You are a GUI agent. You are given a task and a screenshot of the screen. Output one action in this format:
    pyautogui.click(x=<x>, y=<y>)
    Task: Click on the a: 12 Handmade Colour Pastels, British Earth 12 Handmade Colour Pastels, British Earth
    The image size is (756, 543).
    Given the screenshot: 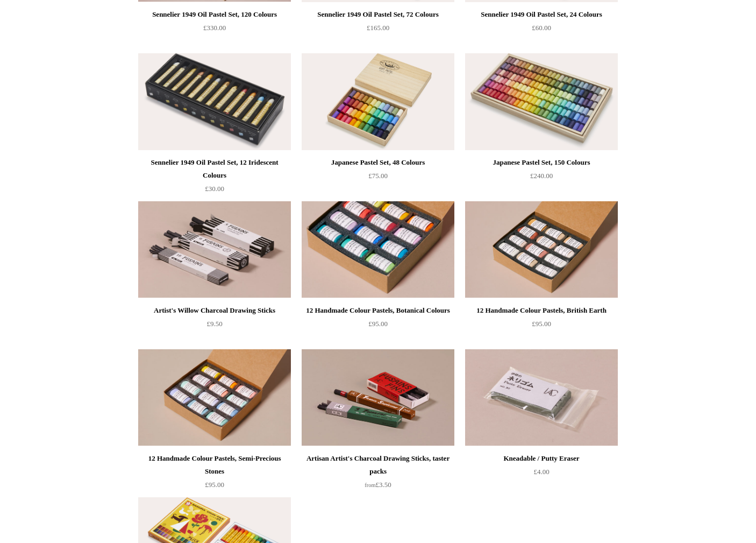 What is the action you would take?
    pyautogui.click(x=541, y=250)
    